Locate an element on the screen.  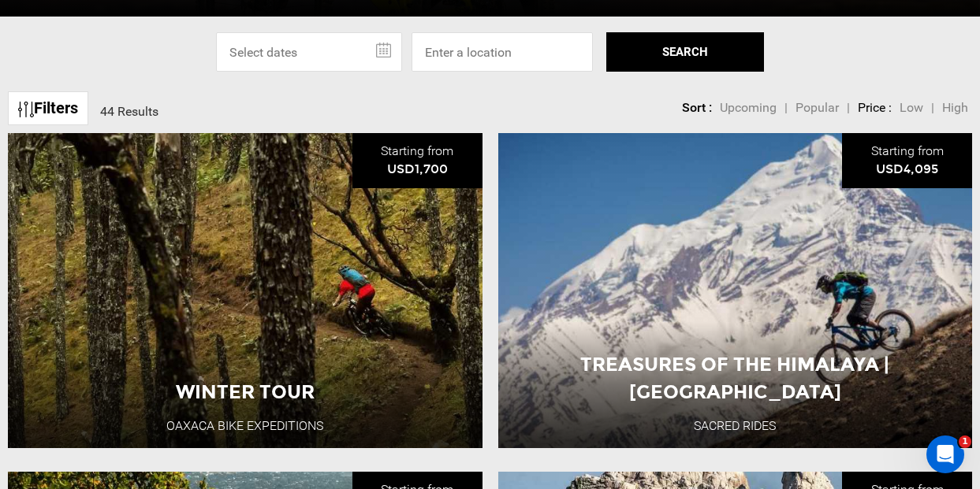
a: Filters is located at coordinates (48, 108).